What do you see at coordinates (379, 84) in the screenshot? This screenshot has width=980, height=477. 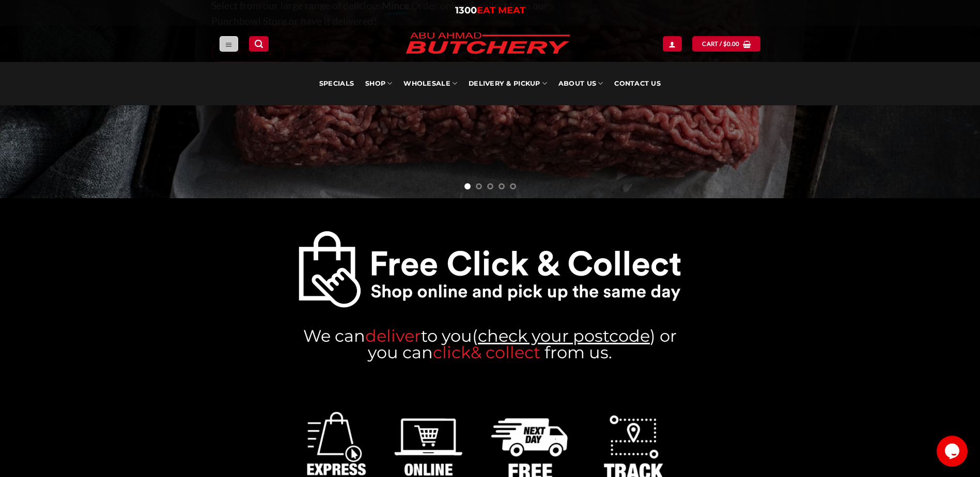 I see `a: SHOP` at bounding box center [379, 84].